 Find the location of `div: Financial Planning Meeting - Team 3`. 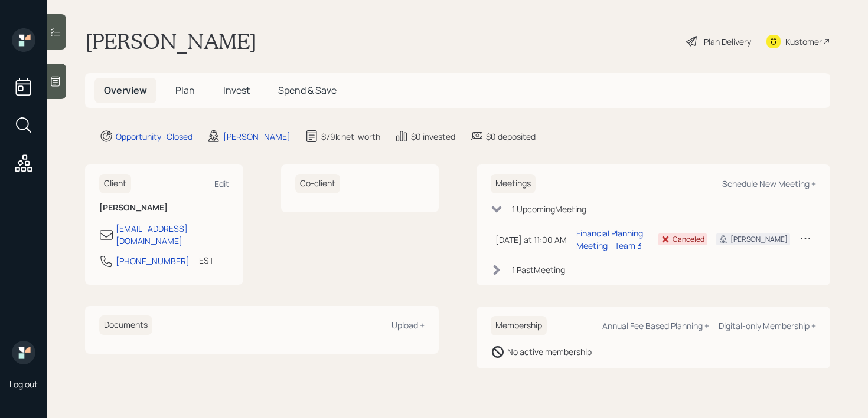

div: Financial Planning Meeting - Team 3 is located at coordinates (612, 240).